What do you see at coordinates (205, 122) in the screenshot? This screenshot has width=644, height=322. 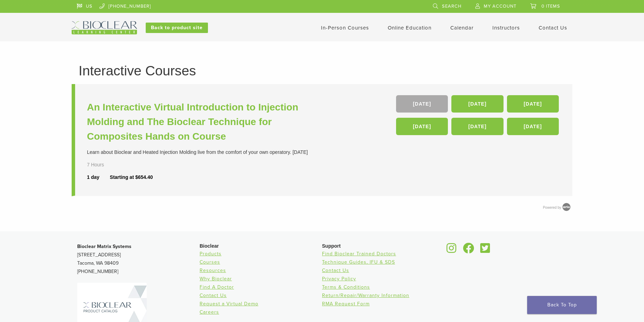 I see `h3: An Interactive Virtual Introduction to Injection Molding and The Bioclear Technique for Composite...` at bounding box center [205, 122].